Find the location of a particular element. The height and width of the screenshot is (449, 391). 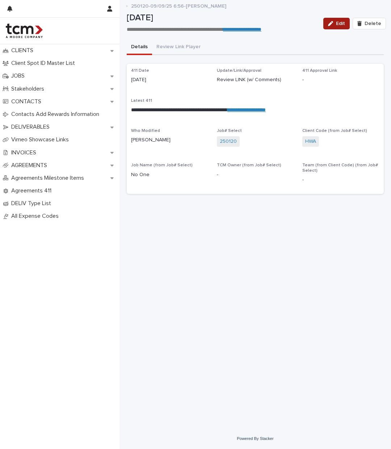

p: Review LINK (w/ Comments) is located at coordinates (255, 80).